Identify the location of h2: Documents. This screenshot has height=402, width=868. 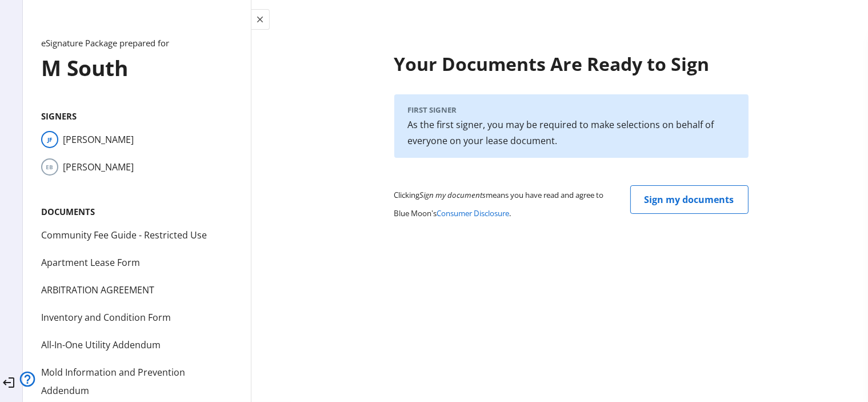
(136, 212).